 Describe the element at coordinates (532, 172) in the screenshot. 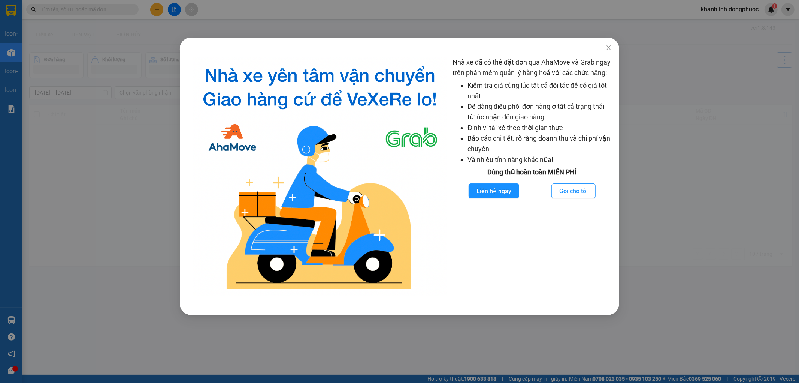

I see `div: Dùng thử hoàn toàn MIỄN PHÍ` at that location.